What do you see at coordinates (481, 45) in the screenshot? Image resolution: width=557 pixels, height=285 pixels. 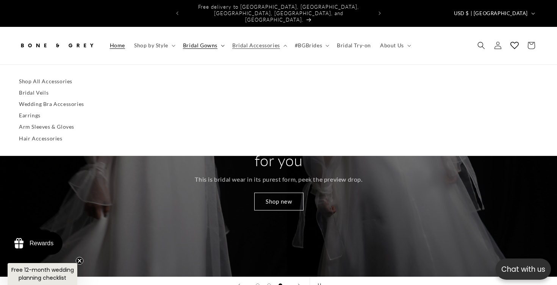 I see `summary: Search` at bounding box center [481, 45].